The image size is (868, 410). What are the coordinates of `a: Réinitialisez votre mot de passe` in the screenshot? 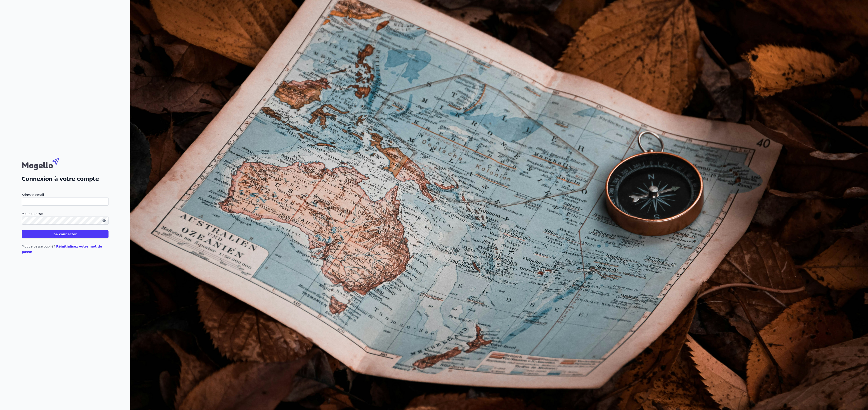 It's located at (62, 249).